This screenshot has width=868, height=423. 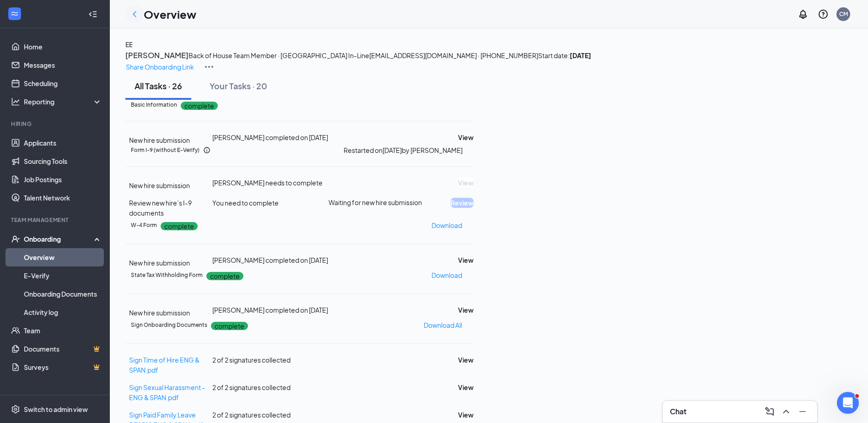 I want to click on a: SurveysCrown, so click(x=63, y=367).